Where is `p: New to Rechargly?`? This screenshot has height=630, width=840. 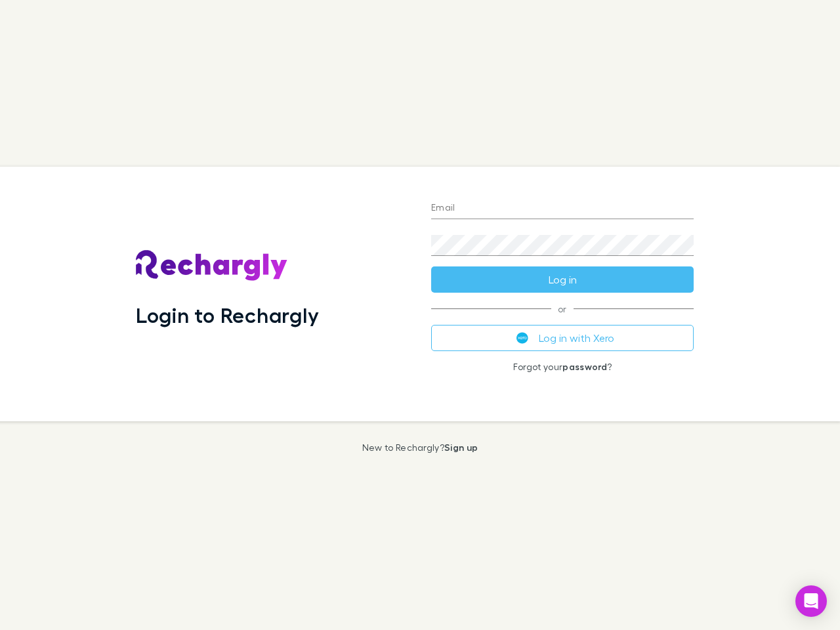
p: New to Rechargly? is located at coordinates (420, 448).